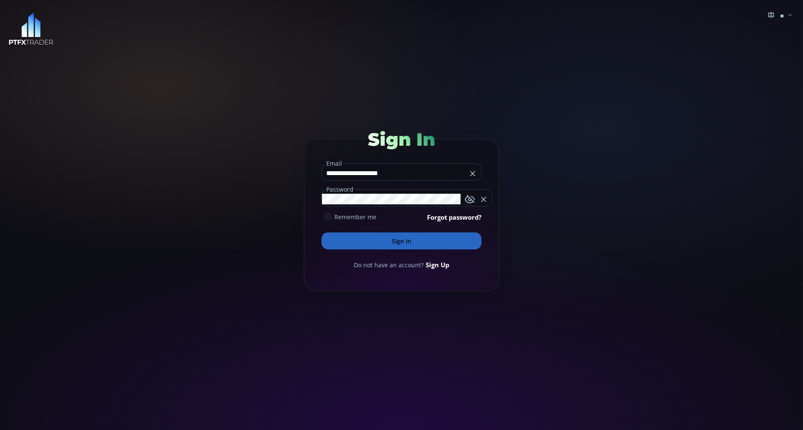 The height and width of the screenshot is (430, 803). I want to click on a: Forgot password?, so click(454, 217).